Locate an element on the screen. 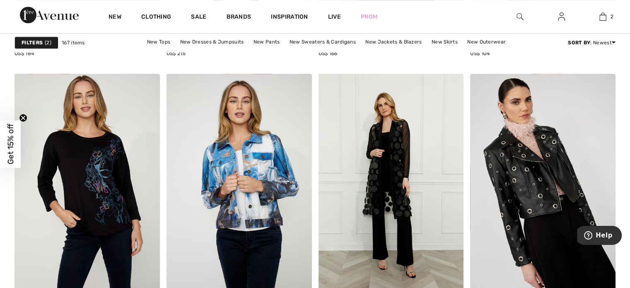 The width and height of the screenshot is (630, 288). span: 167 items is located at coordinates (73, 43).